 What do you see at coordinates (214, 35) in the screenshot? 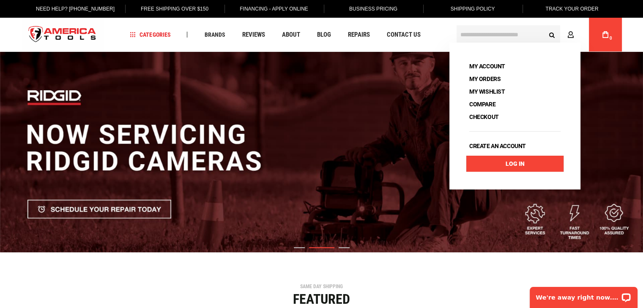
I see `span: Brands` at bounding box center [214, 35].